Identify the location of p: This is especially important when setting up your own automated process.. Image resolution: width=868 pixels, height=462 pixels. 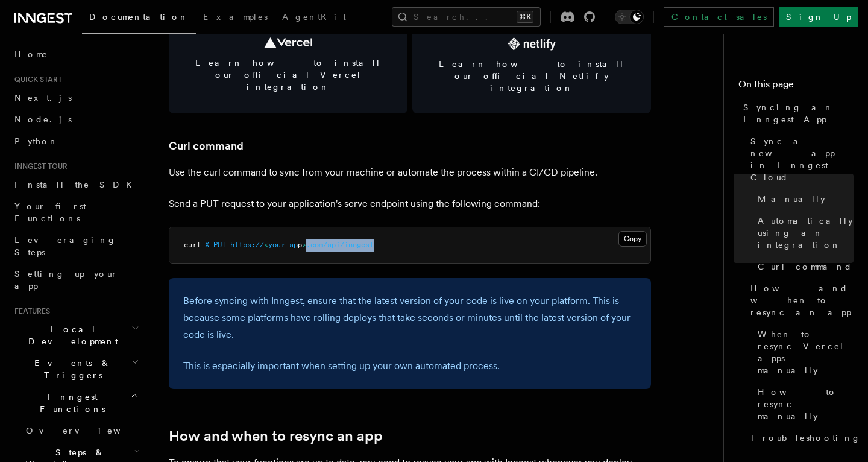
(409, 366).